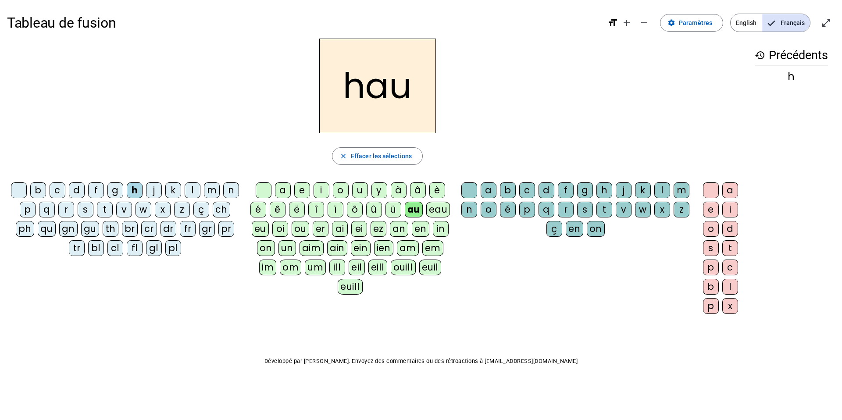  I want to click on button: Paramètres, so click(692, 23).